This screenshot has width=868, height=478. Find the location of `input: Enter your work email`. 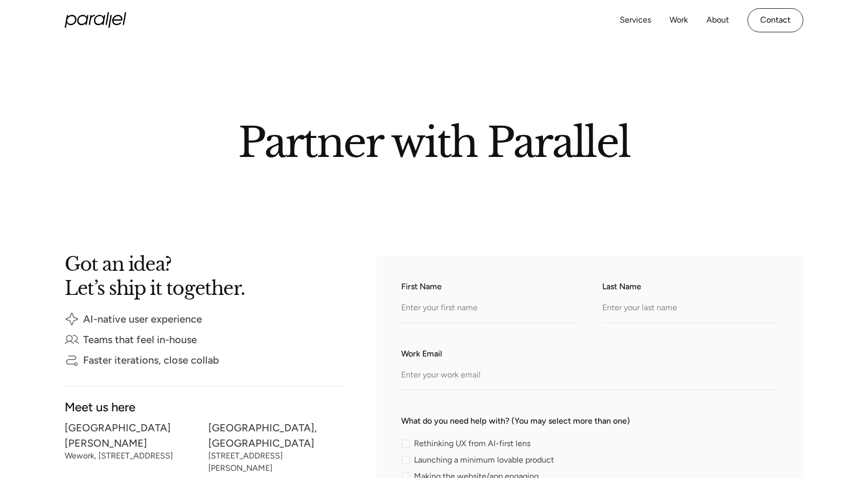

input: Enter your work email is located at coordinates (590, 376).